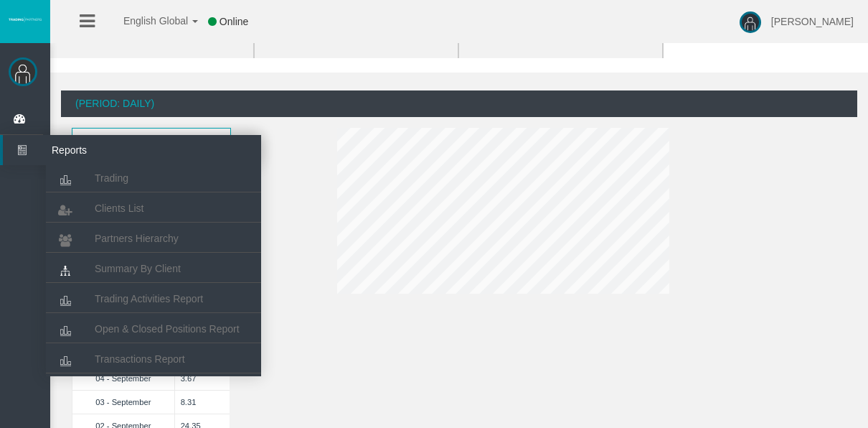  I want to click on span: Open & Closed Positions Report, so click(167, 329).